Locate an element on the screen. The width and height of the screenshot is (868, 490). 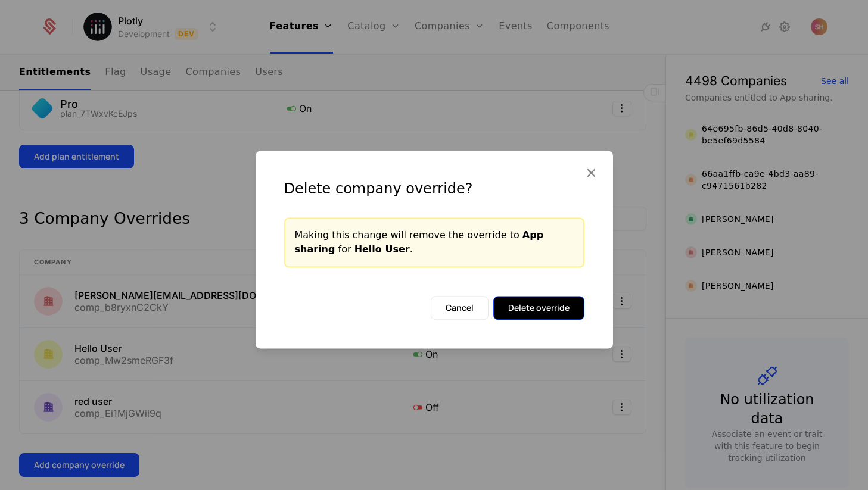
span: App sharing is located at coordinates (419, 242).